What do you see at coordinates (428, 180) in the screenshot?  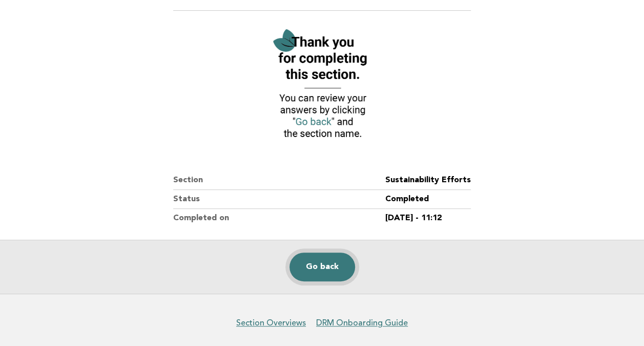 I see `dd: Sustainability Efforts` at bounding box center [428, 180].